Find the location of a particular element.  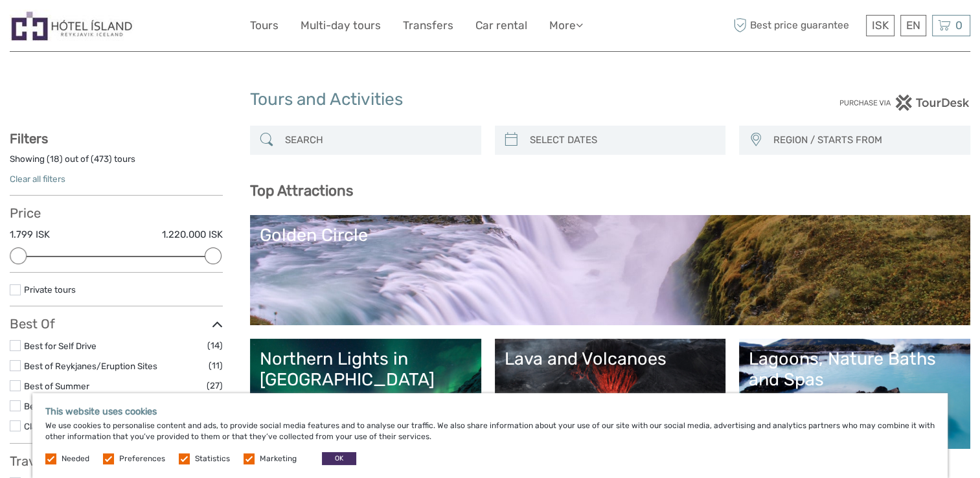

div: We use cookies to personalise content and ads, to provide social media features and to analyse ou... is located at coordinates (490, 435).